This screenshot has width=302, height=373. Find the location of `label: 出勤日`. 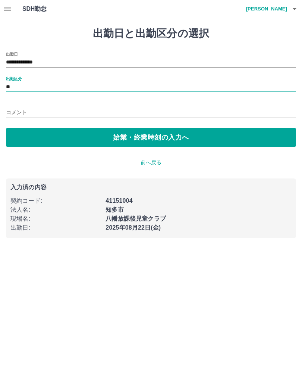

label: 出勤日 is located at coordinates (12, 54).